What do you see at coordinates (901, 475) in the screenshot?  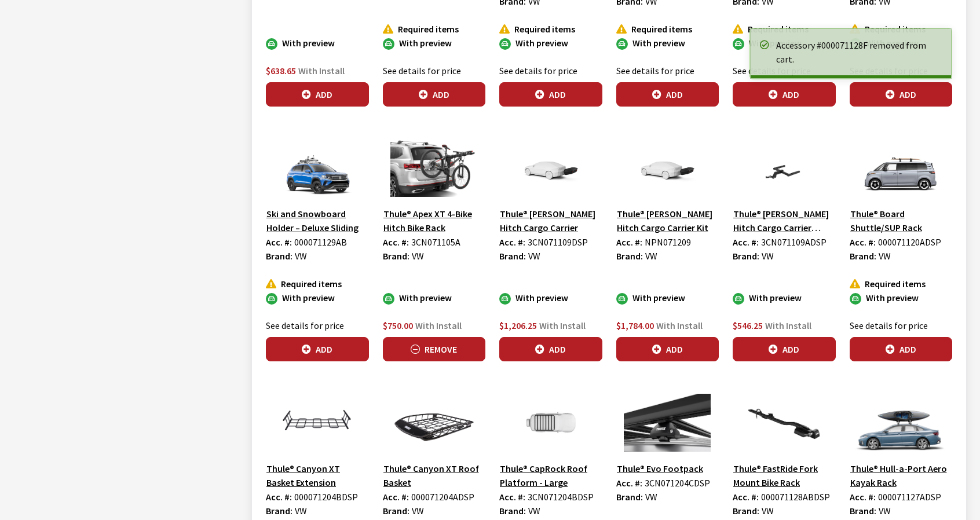 I see `button: Thule® Hull-a-Port Aero Kayak Rack` at bounding box center [901, 475].